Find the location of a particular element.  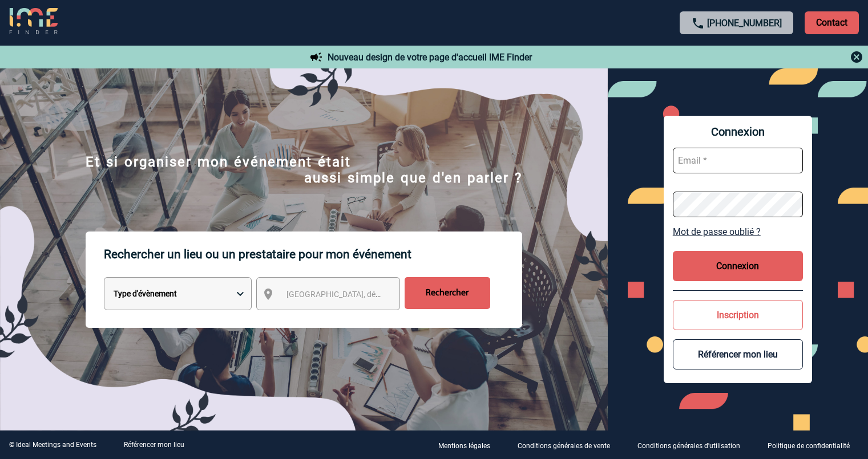

button: Inscription is located at coordinates (738, 315).